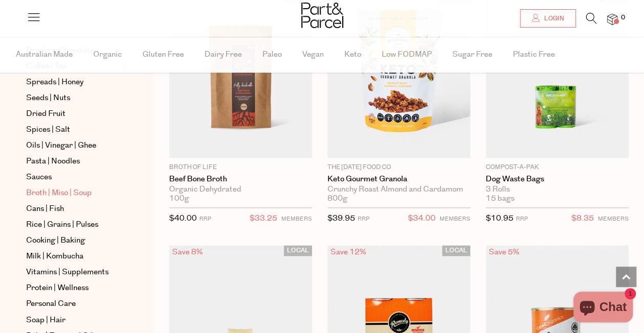 The image size is (644, 333). Describe the element at coordinates (48, 98) in the screenshot. I see `span: Seeds | Nuts` at that location.